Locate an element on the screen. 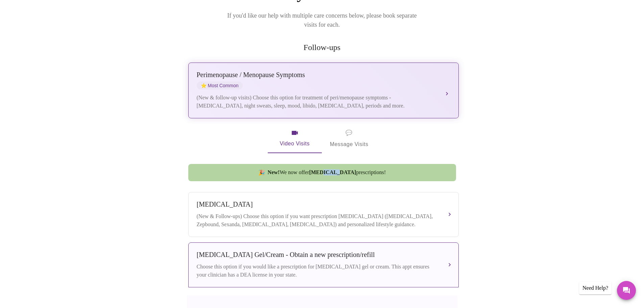 Image resolution: width=644 pixels, height=308 pixels. div: Perimenopause / Menopause Symptoms is located at coordinates (317, 75).